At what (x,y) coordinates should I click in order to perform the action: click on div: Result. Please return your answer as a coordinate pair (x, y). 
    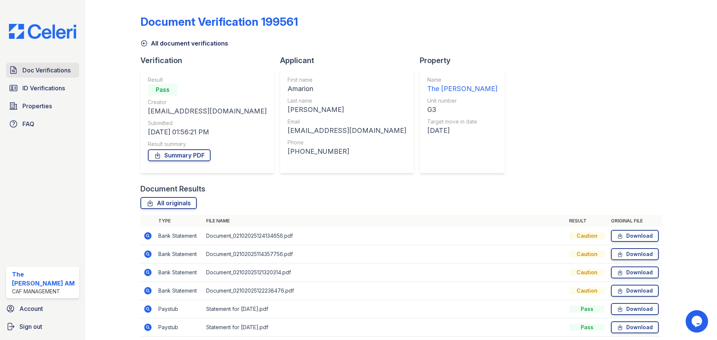
    Looking at the image, I should click on (207, 80).